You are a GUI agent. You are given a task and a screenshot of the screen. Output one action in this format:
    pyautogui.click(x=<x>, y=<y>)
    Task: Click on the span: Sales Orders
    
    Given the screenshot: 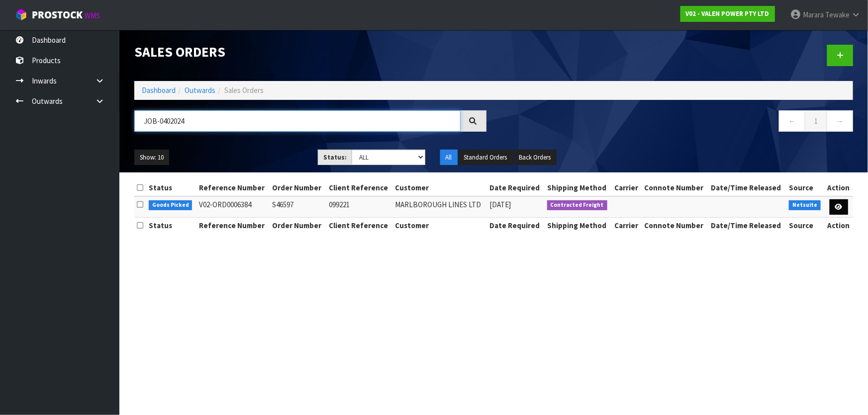 What is the action you would take?
    pyautogui.click(x=244, y=90)
    